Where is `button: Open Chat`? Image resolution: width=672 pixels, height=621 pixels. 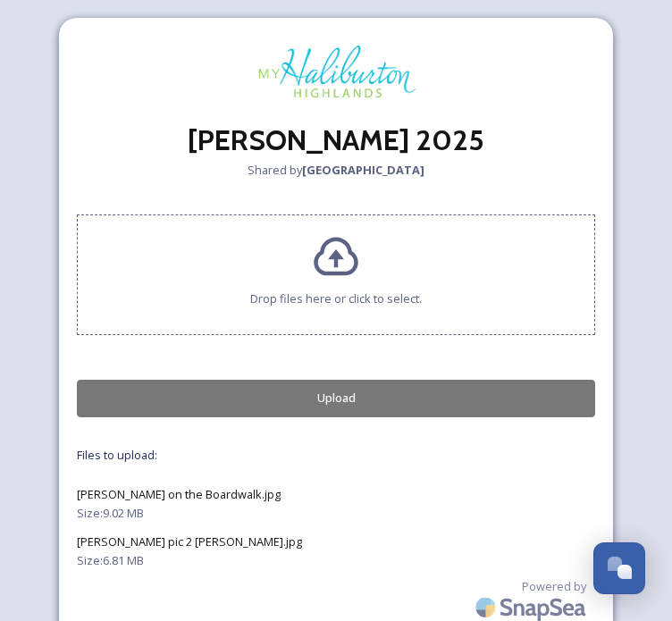 button: Open Chat is located at coordinates (620, 569).